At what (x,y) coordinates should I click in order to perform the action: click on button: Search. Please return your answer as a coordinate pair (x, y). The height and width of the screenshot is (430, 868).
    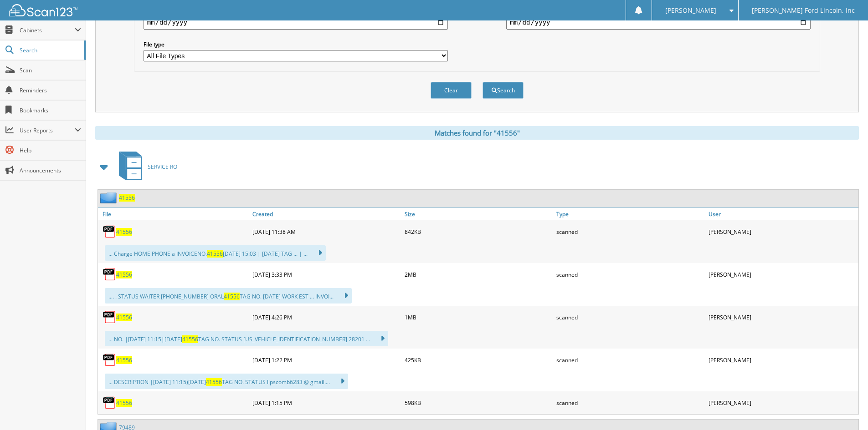
    Looking at the image, I should click on (503, 90).